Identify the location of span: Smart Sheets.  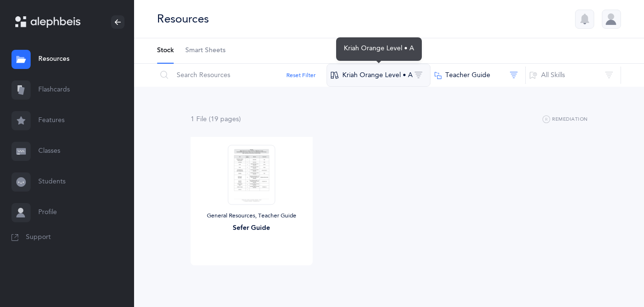
(205, 51).